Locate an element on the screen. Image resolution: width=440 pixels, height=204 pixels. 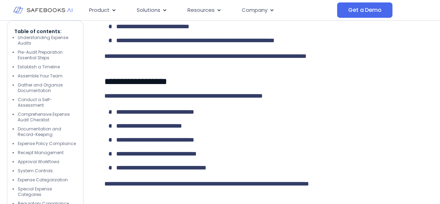
li: Establish a Timeline is located at coordinates (47, 67).